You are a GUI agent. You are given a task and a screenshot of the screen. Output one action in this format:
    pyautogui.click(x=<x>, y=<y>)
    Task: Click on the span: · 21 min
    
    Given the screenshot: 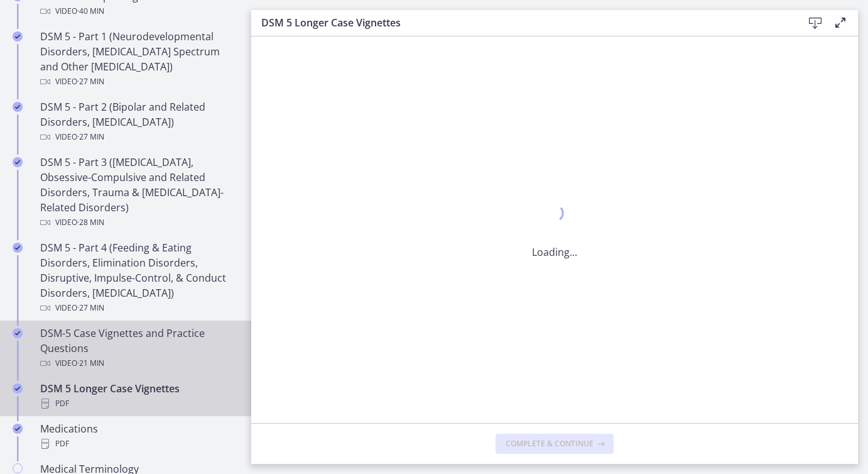 What is the action you would take?
    pyautogui.click(x=90, y=364)
    